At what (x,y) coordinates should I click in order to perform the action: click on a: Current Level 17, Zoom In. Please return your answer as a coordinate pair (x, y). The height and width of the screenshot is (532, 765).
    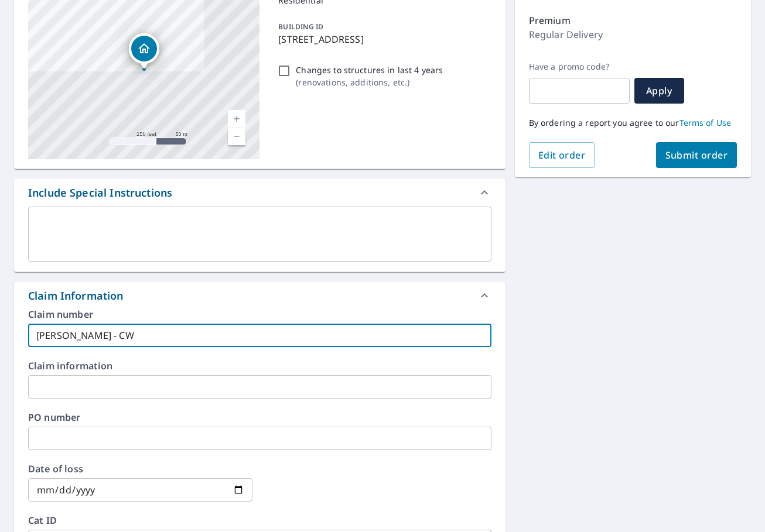
    Looking at the image, I should click on (237, 119).